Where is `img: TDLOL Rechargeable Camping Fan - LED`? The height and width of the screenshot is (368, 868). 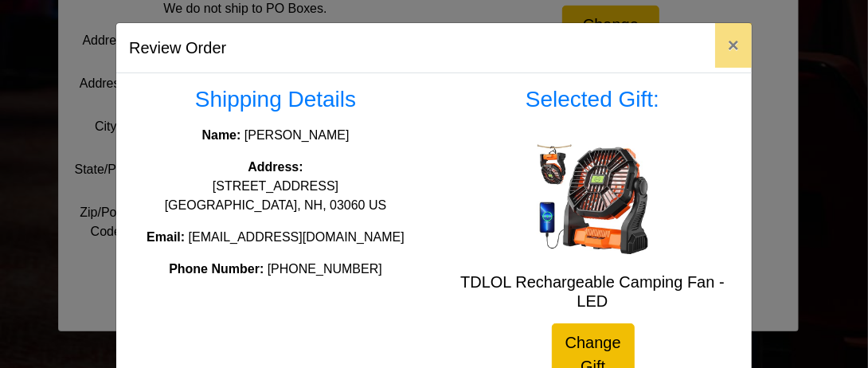
img: TDLOL Rechargeable Camping Fan - LED is located at coordinates (592, 196).